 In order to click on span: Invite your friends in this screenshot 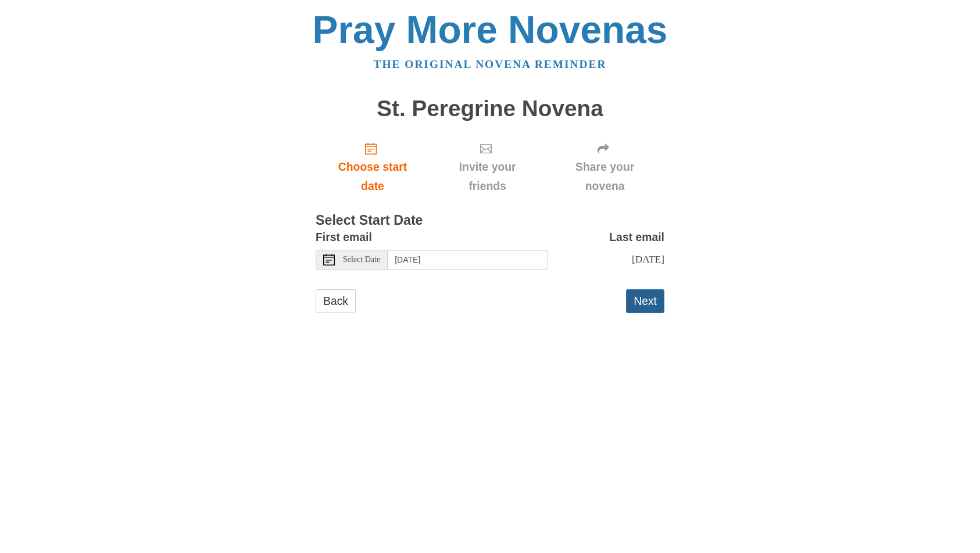, I will do `click(487, 176)`.